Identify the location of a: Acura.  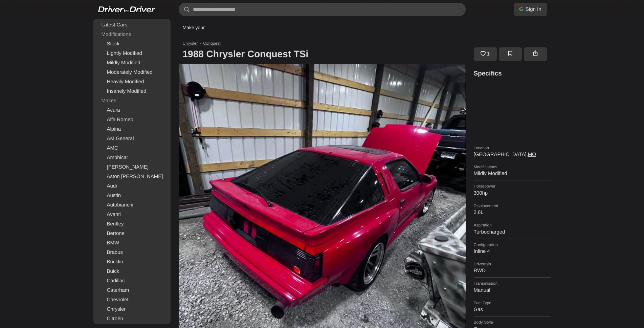
(132, 111).